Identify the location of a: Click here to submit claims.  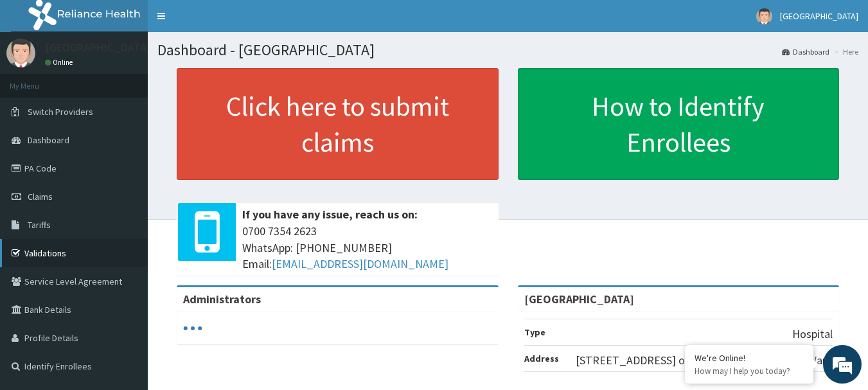
(337, 124).